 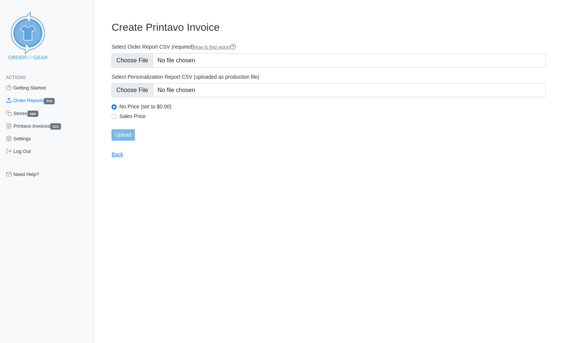 I want to click on input: Upload, so click(x=123, y=135).